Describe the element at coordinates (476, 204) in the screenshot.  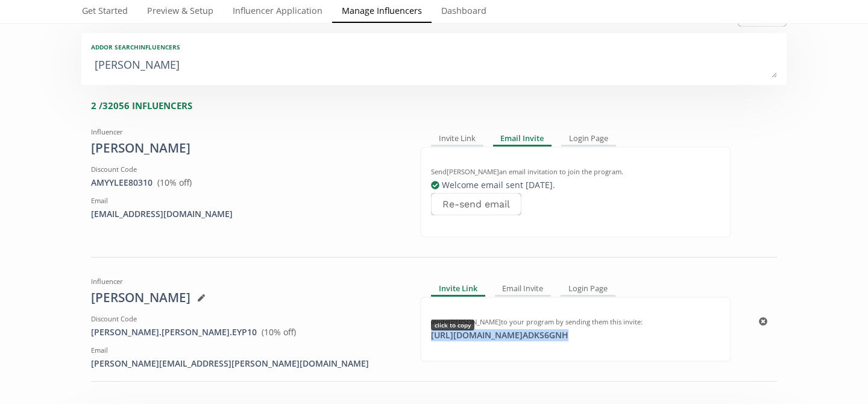
I see `button: Re-send email` at that location.